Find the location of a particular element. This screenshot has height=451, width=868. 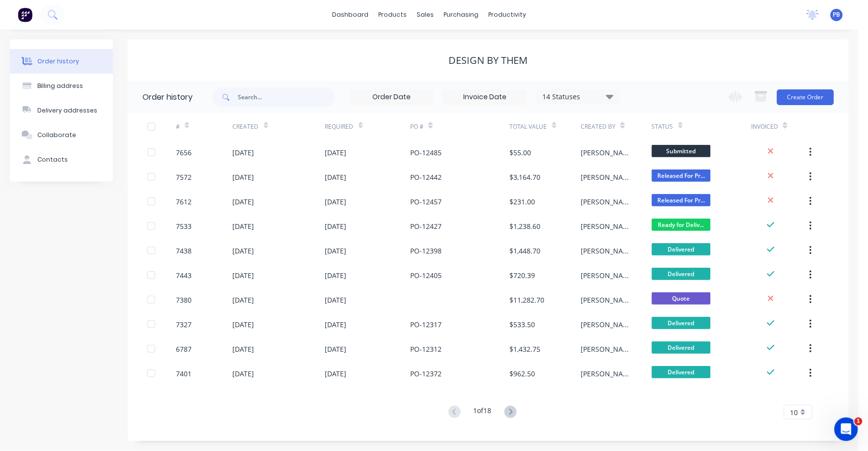

div: products is located at coordinates (393, 15).